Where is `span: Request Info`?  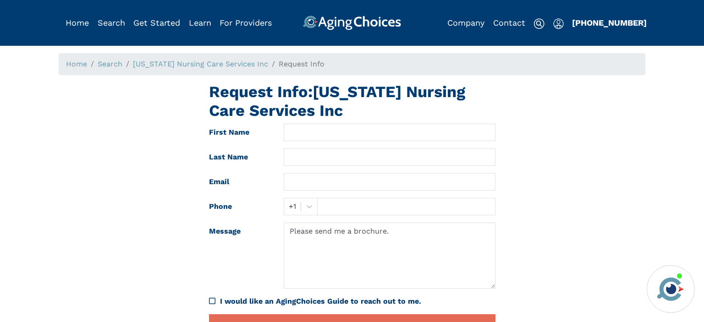 span: Request Info is located at coordinates (301, 64).